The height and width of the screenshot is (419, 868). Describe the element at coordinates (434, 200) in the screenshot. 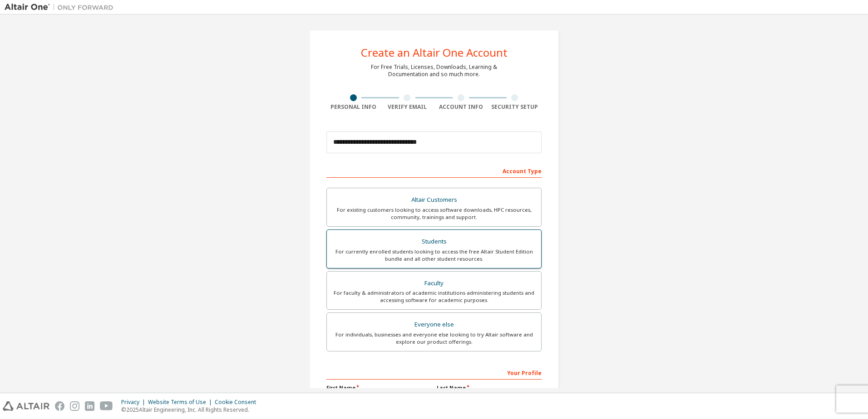

I see `div: Altair Customers` at that location.